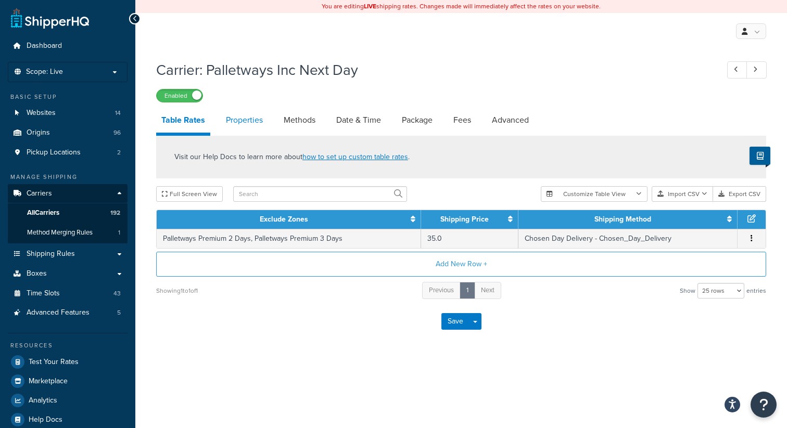  What do you see at coordinates (68, 346) in the screenshot?
I see `div: Resources` at bounding box center [68, 346].